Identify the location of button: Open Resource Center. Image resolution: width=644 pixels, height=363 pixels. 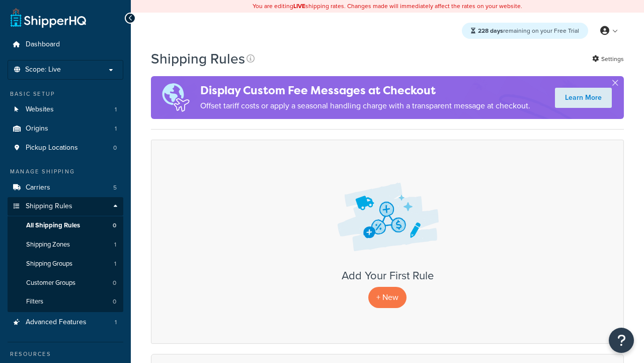
(621, 340).